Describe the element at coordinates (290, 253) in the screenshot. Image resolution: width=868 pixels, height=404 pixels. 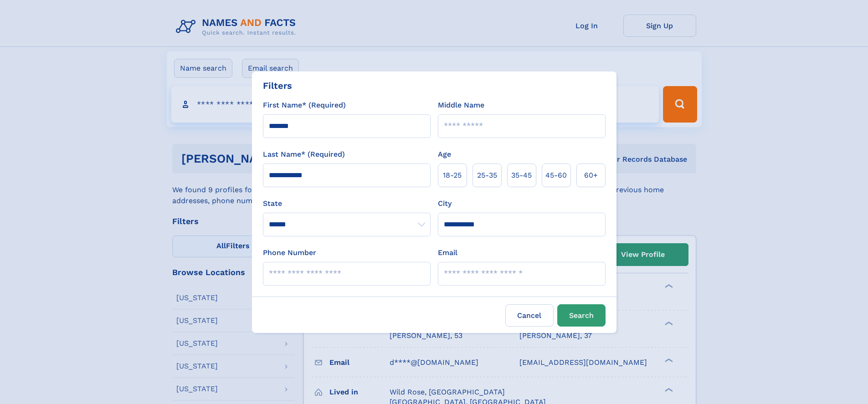
I see `label: Phone Number` at that location.